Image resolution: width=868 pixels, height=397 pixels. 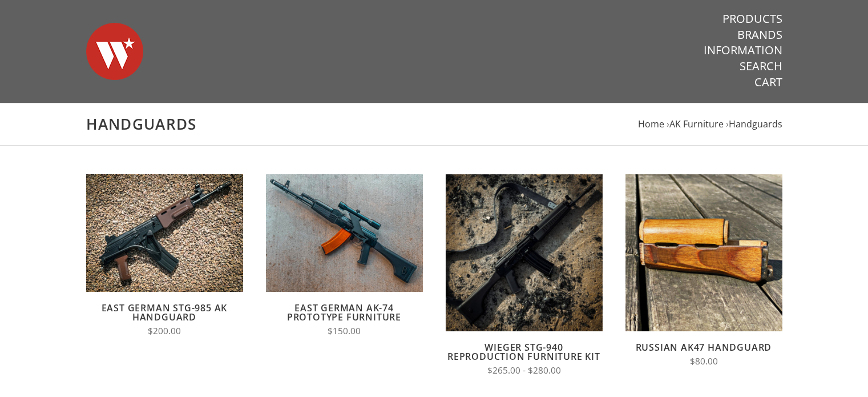 What do you see at coordinates (743, 50) in the screenshot?
I see `a: Information` at bounding box center [743, 50].